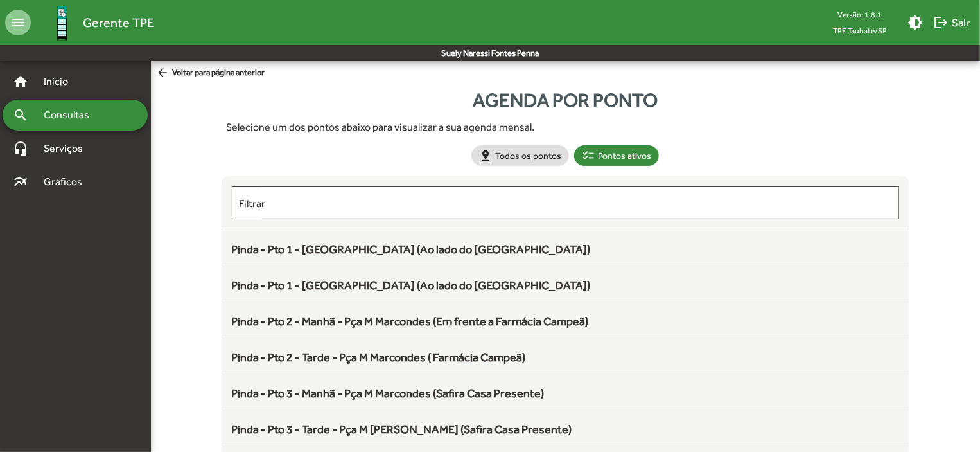 The width and height of the screenshot is (980, 452). Describe the element at coordinates (860, 30) in the screenshot. I see `span: TPE Taubaté/SP` at that location.